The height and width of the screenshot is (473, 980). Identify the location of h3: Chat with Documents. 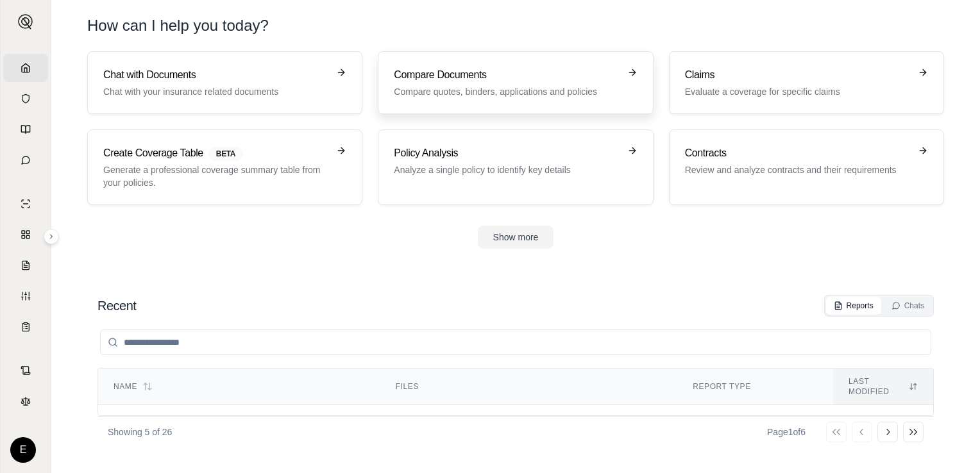
(215, 75).